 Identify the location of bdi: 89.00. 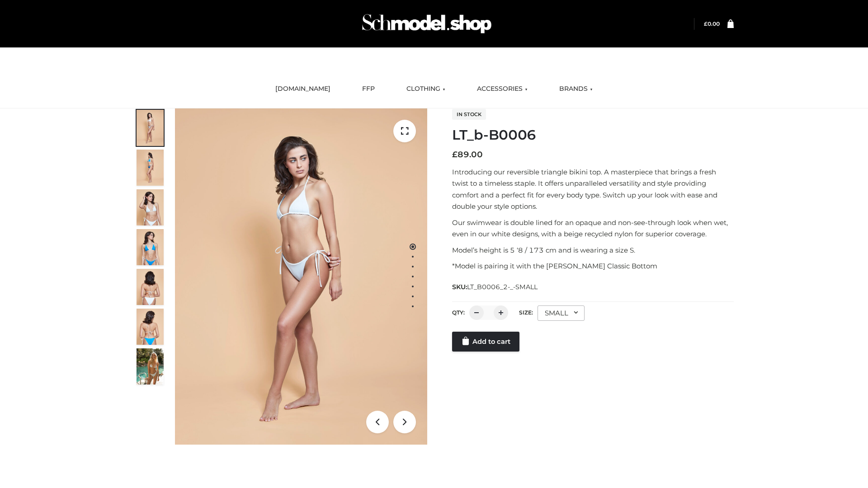
(468, 155).